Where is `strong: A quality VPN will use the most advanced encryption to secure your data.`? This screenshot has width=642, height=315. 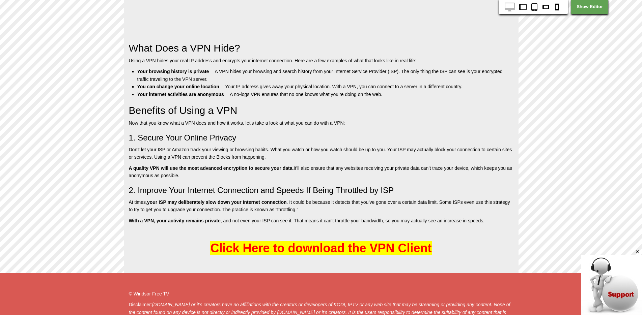 strong: A quality VPN will use the most advanced encryption to secure your data. is located at coordinates (211, 168).